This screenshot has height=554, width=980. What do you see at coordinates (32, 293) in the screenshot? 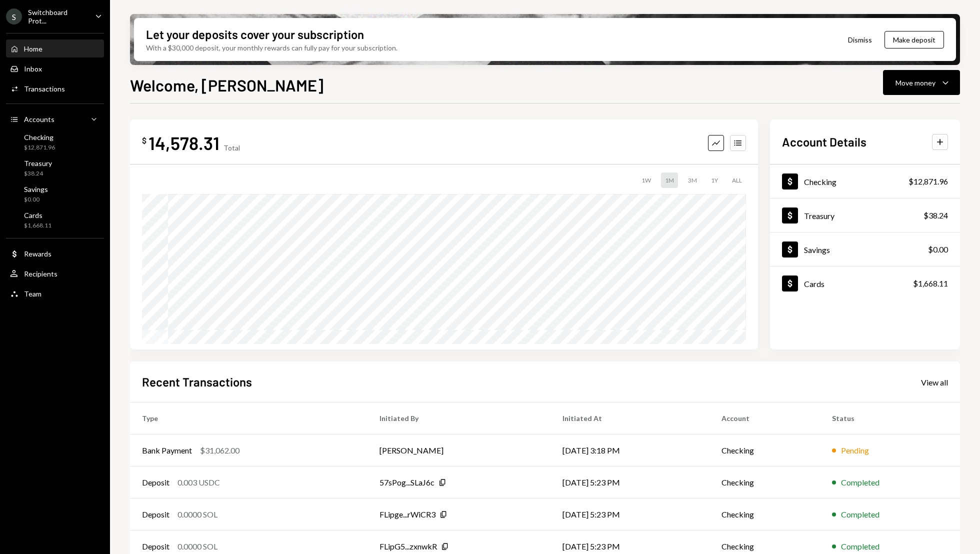
I see `div: Team` at bounding box center [32, 293].